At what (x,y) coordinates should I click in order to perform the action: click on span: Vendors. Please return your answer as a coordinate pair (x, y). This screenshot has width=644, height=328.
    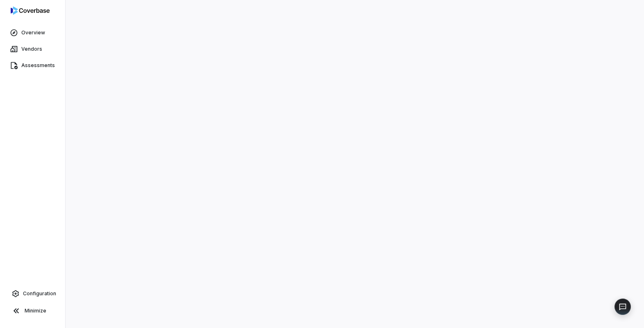
    Looking at the image, I should click on (32, 49).